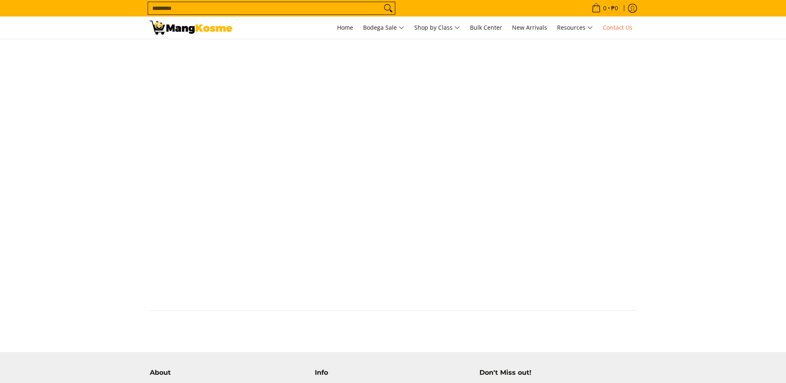 The width and height of the screenshot is (786, 383). Describe the element at coordinates (486, 27) in the screenshot. I see `span: Bulk Center` at that location.